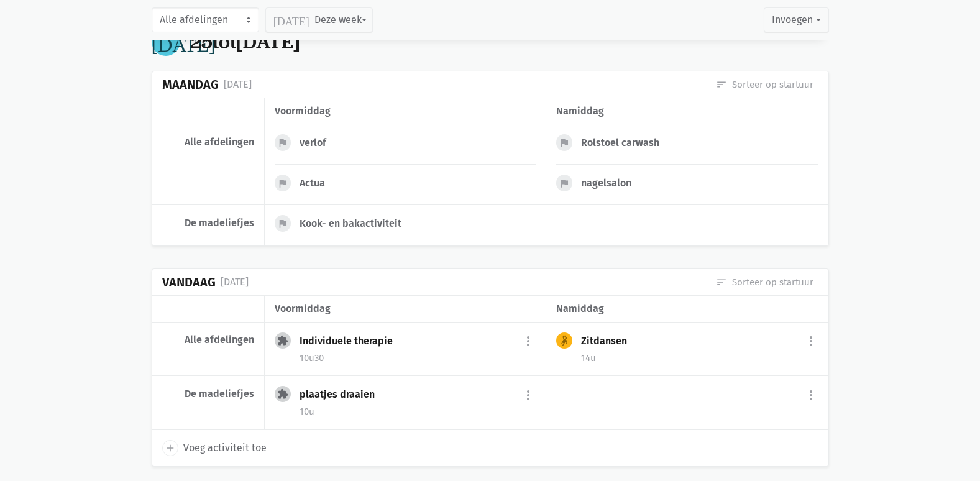 The width and height of the screenshot is (980, 481). I want to click on div: Zitdansen, so click(609, 342).